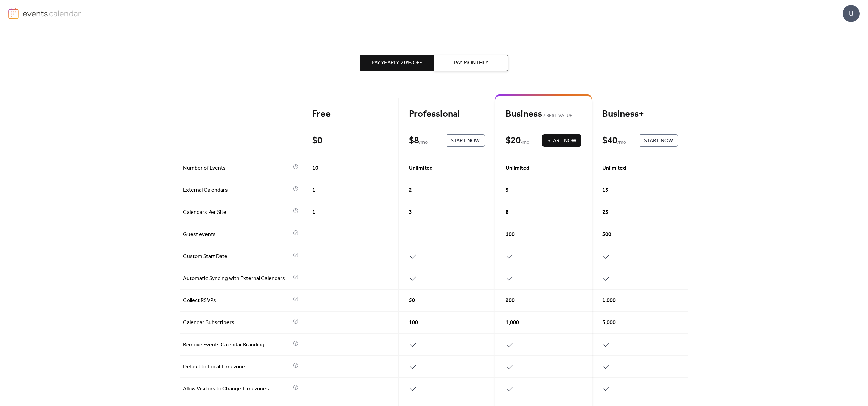 The image size is (868, 406). I want to click on span: Remove Events Calendar Branding, so click(237, 345).